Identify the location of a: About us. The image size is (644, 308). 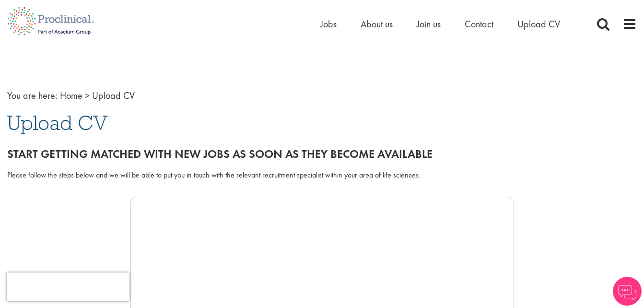
(376, 24).